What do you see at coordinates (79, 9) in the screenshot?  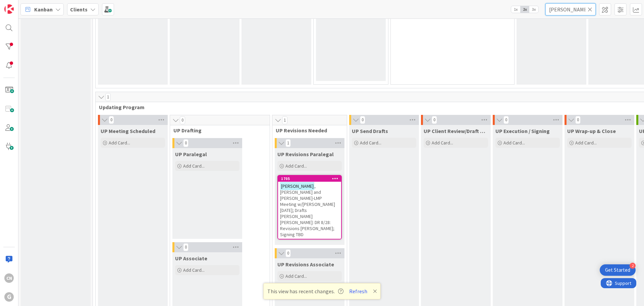 I see `b: Clients` at bounding box center [79, 9].